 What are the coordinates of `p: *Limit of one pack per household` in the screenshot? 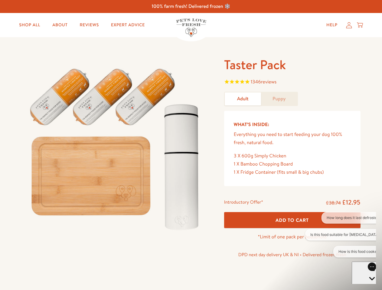 It's located at (292, 237).